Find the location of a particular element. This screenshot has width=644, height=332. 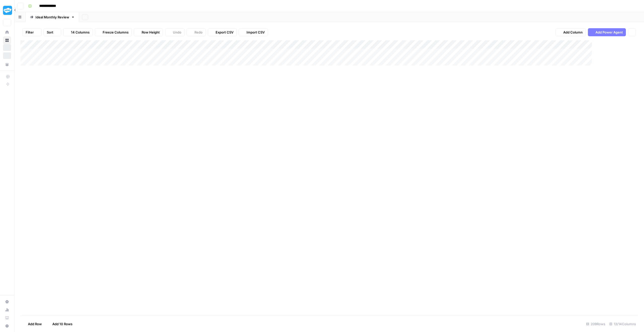

a: Learning Hub is located at coordinates (7, 318).